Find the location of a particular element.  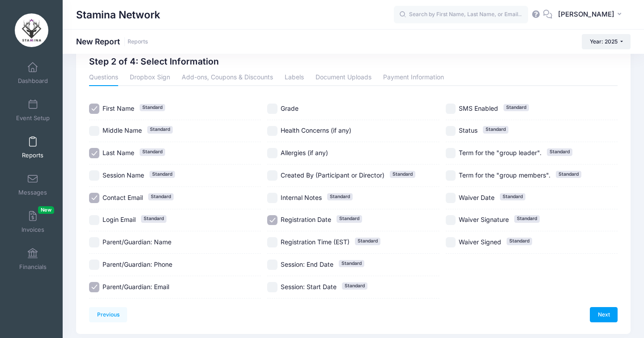

input: Search by First Name, Last Name, or Email... is located at coordinates (461, 15).